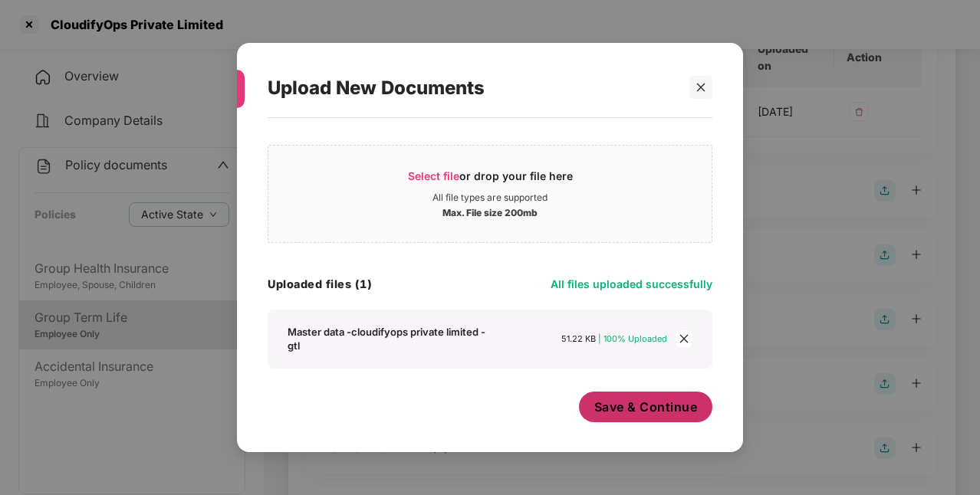  Describe the element at coordinates (433, 175) in the screenshot. I see `span: Select file` at that location.